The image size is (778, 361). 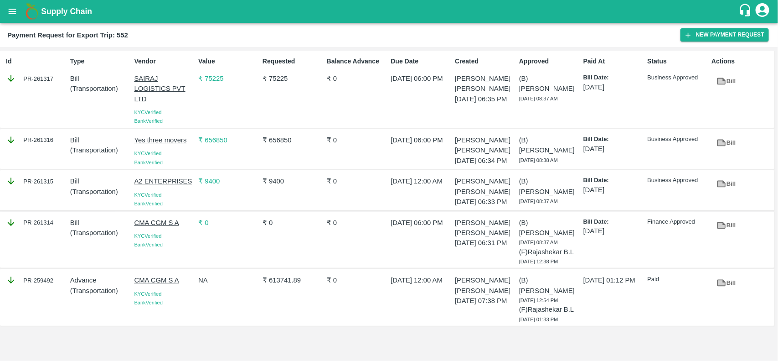 I want to click on div: account of current user, so click(x=763, y=11).